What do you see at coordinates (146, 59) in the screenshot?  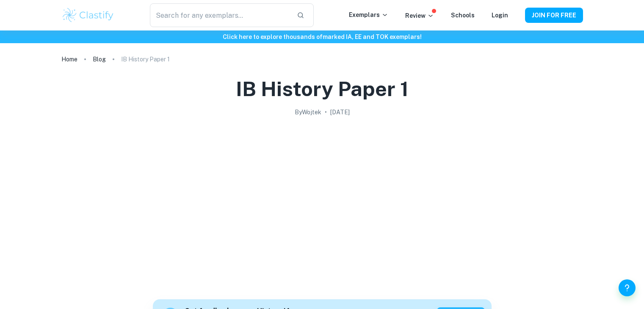 I see `p: IB History Paper 1` at bounding box center [146, 59].